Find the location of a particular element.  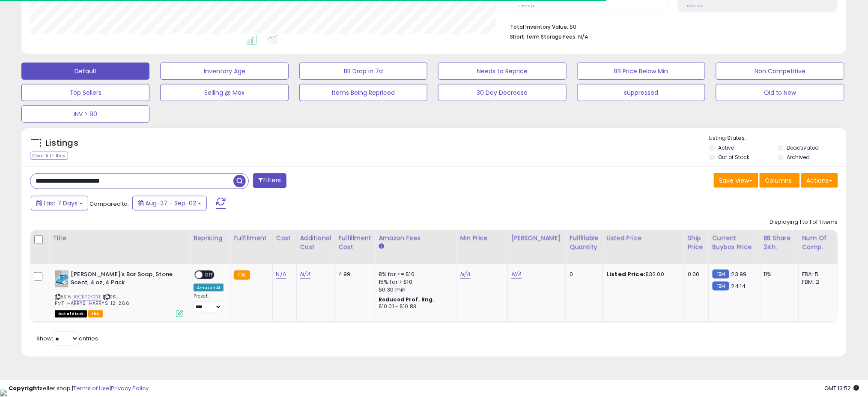

div: Title is located at coordinates (120, 238).